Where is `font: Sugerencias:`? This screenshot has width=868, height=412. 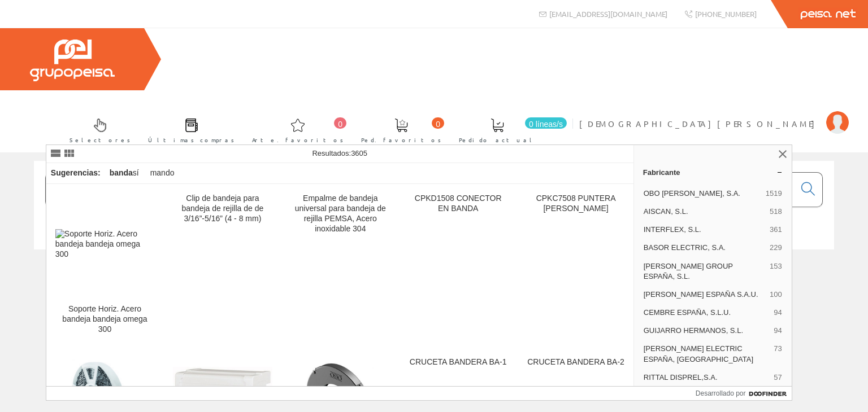 font: Sugerencias: is located at coordinates (76, 173).